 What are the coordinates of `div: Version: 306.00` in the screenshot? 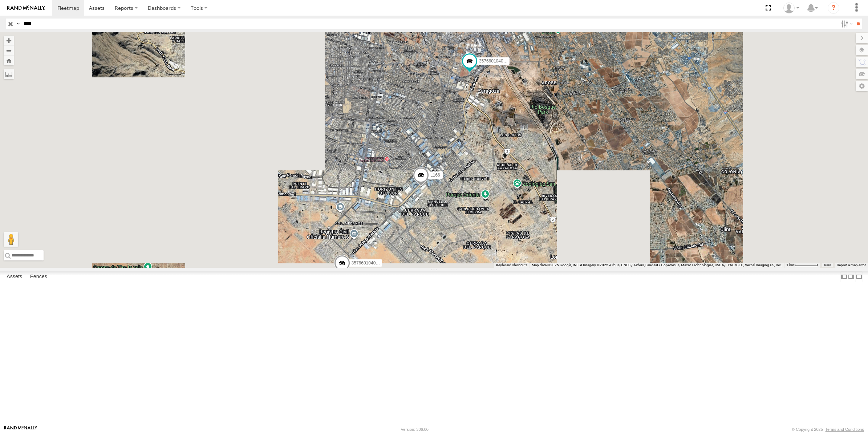 It's located at (415, 430).